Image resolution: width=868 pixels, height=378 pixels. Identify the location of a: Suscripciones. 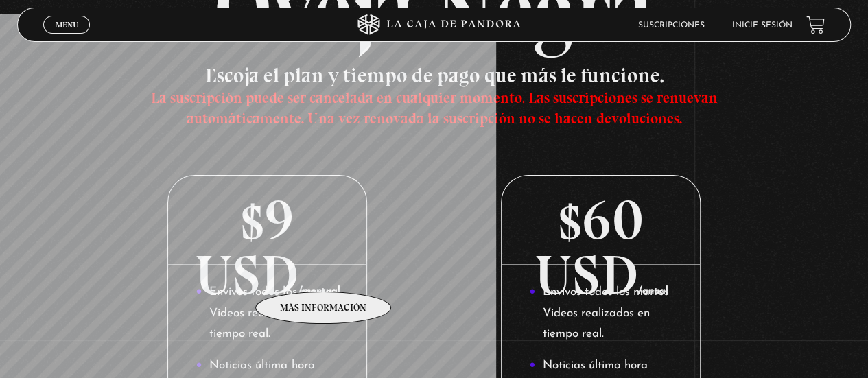
(671, 26).